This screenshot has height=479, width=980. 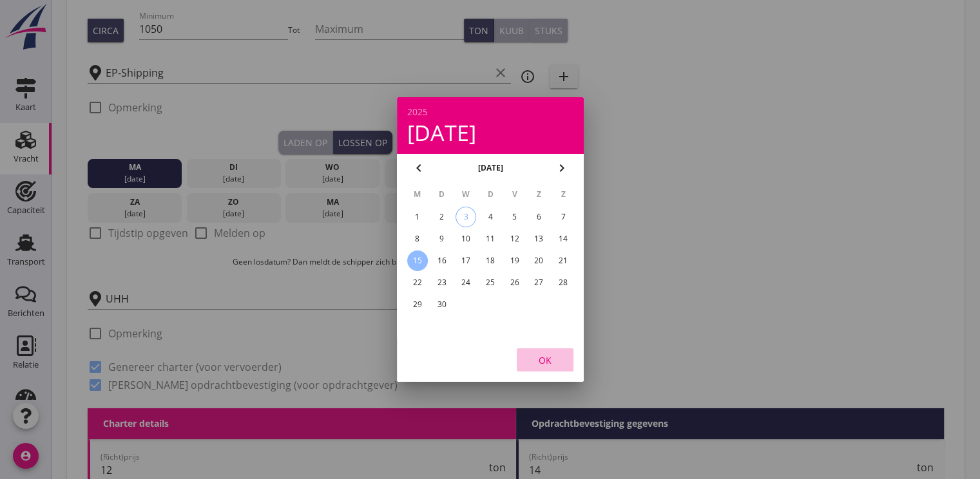 I want to click on button: 13, so click(x=539, y=239).